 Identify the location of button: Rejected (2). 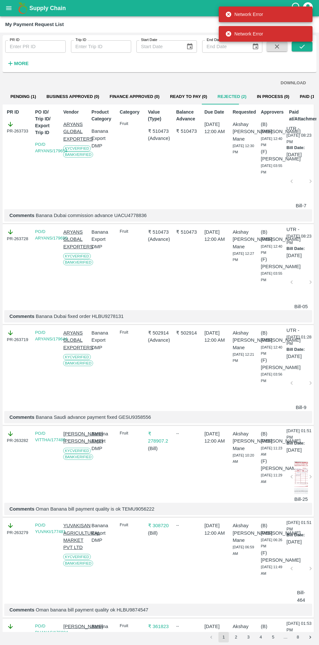
(232, 97).